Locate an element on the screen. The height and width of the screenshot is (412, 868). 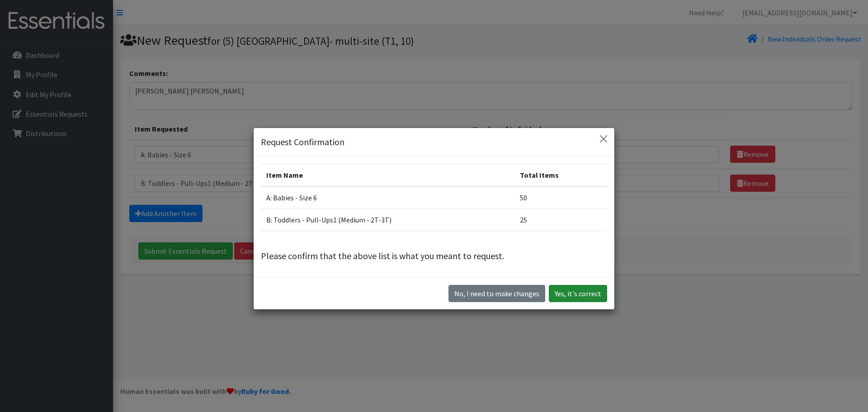
td: A: Babies - Size 6 is located at coordinates (387, 197).